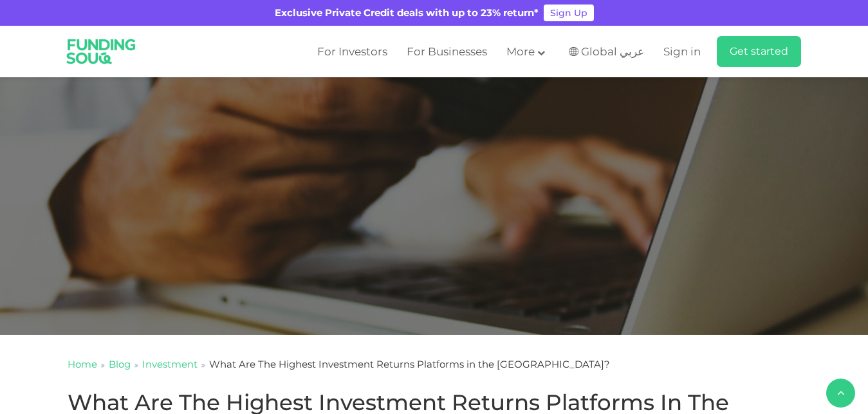 This screenshot has width=868, height=414. What do you see at coordinates (569, 13) in the screenshot?
I see `a: Sign Up` at bounding box center [569, 13].